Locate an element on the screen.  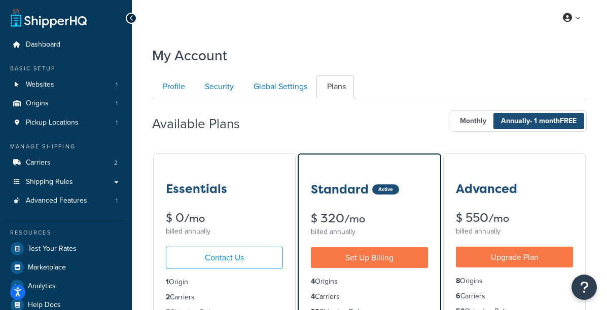
span: Pickup Locations is located at coordinates (52, 123).